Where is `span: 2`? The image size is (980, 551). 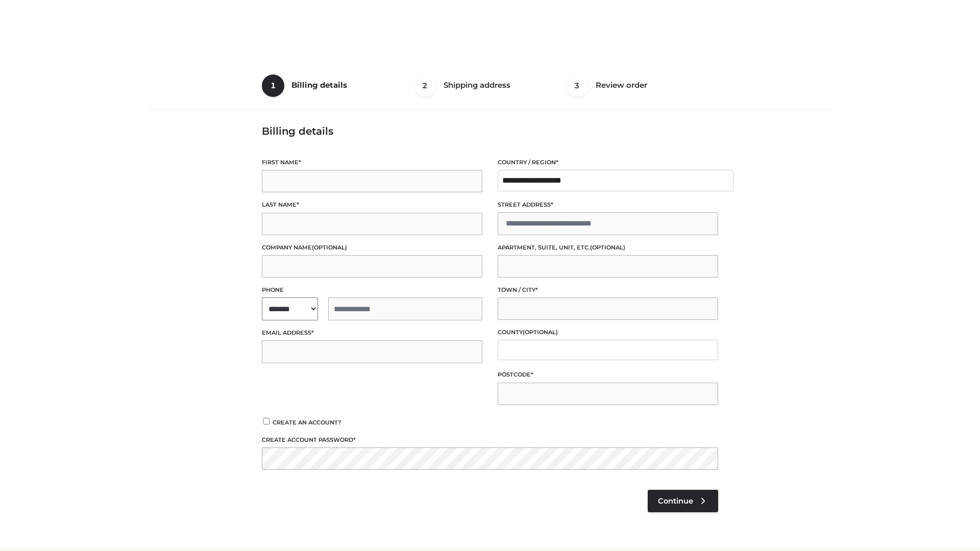
span: 2 is located at coordinates (426, 86).